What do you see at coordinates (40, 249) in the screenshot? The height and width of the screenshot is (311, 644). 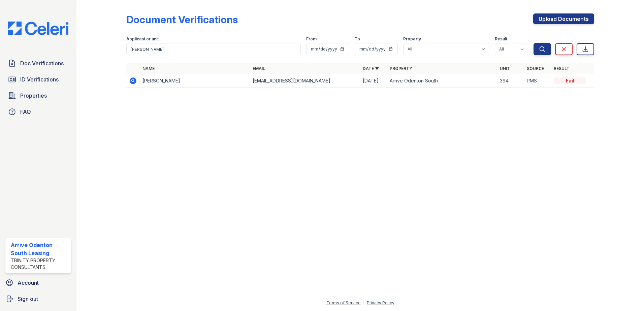 I see `div: Arrive Odenton South Leasing` at bounding box center [40, 249].